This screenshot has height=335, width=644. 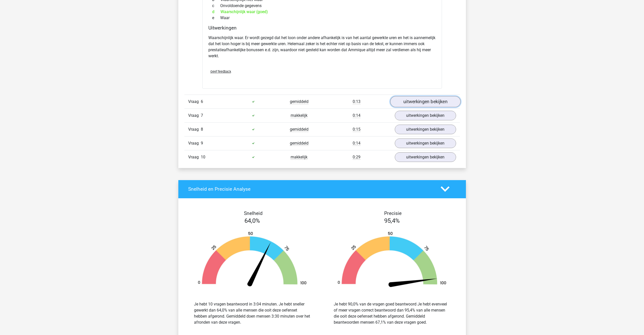 What do you see at coordinates (311, 189) in the screenshot?
I see `h4: Snelheid en Precisie Analyse` at bounding box center [311, 189].